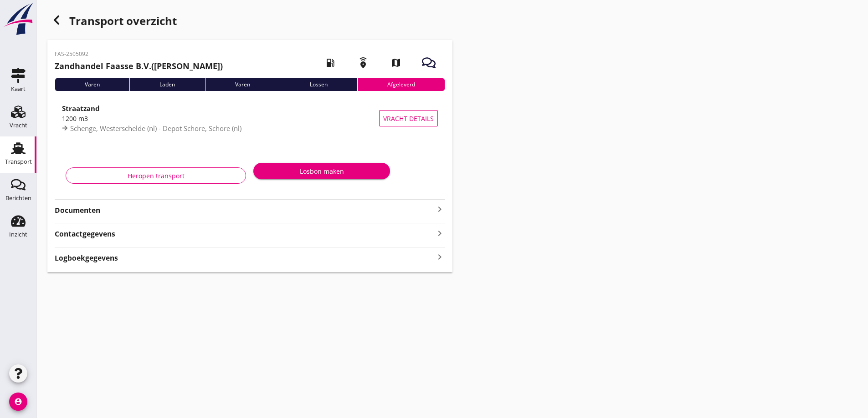 The image size is (868, 418). Describe the element at coordinates (396, 63) in the screenshot. I see `i: map` at that location.